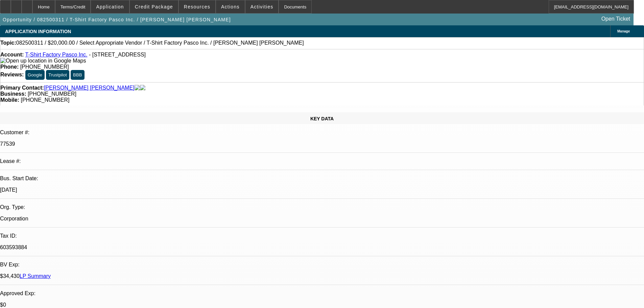 Image resolution: width=644 pixels, height=308 pixels. I want to click on button: Actions, so click(230, 7).